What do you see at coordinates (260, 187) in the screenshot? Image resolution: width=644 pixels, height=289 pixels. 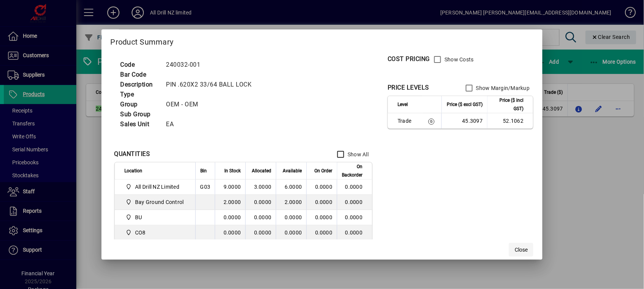 I see `td: 3.0000` at bounding box center [260, 187].